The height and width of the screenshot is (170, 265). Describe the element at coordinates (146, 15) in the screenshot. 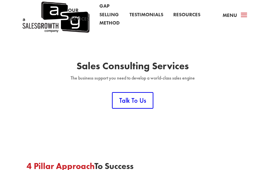

I see `a: Testimonials` at that location.